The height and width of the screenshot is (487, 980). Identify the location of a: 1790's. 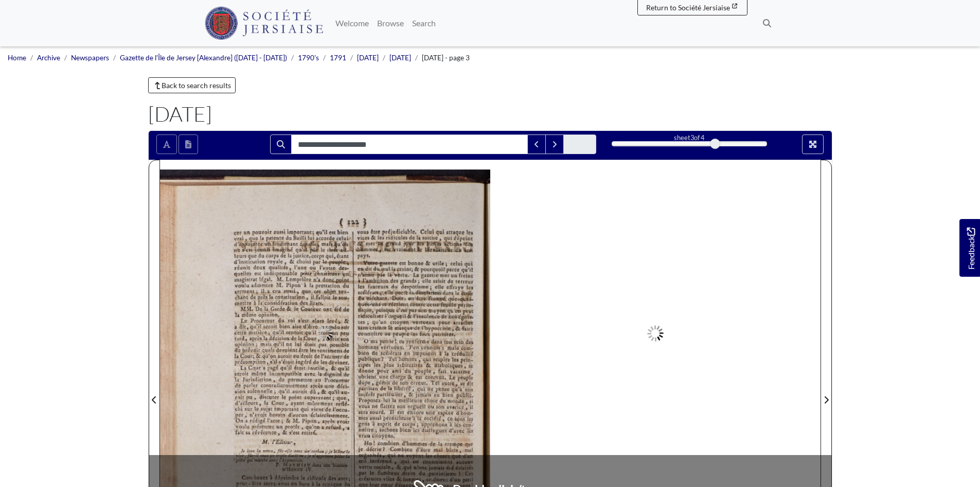
(308, 58).